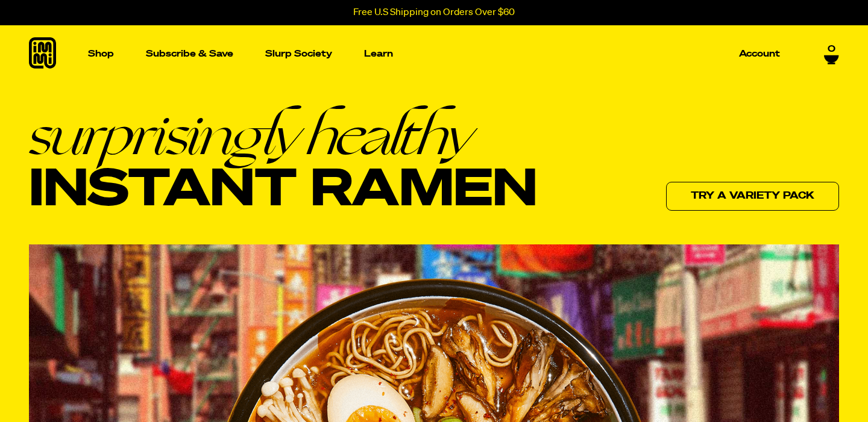  I want to click on a: Slurp Society, so click(299, 54).